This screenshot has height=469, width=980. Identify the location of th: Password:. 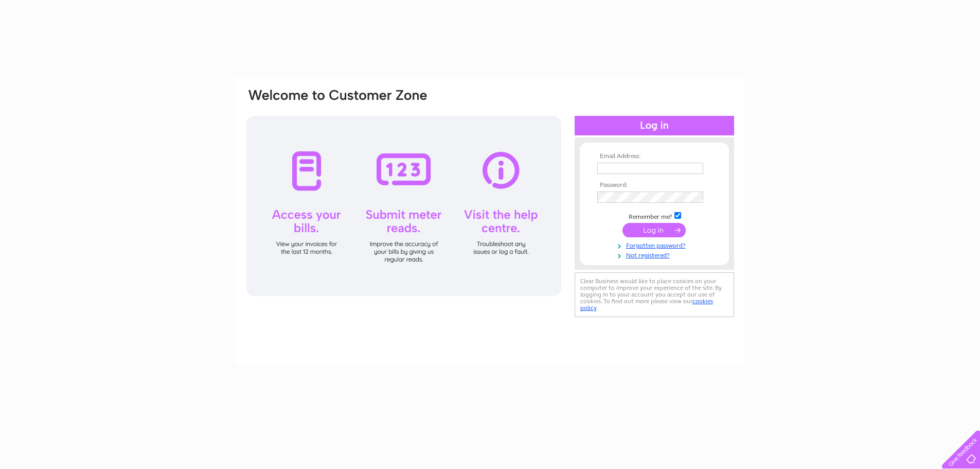
(654, 185).